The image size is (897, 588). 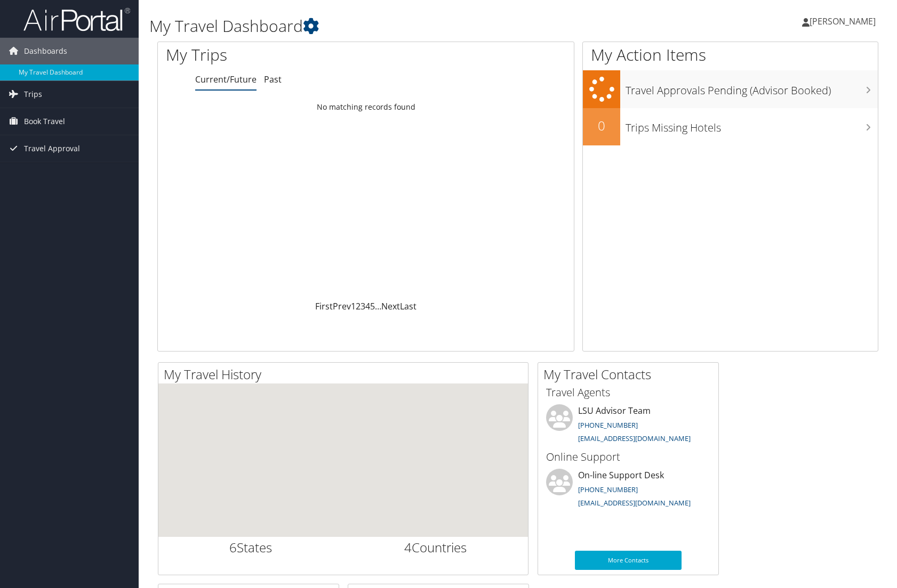 What do you see at coordinates (77, 19) in the screenshot?
I see `img: airportal-logo.png` at bounding box center [77, 19].